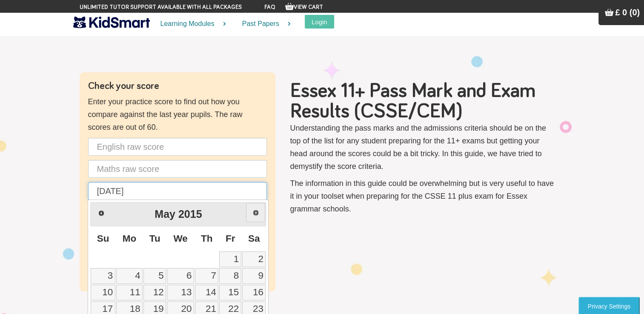 The width and height of the screenshot is (644, 314). Describe the element at coordinates (101, 213) in the screenshot. I see `span: Prev` at that location.